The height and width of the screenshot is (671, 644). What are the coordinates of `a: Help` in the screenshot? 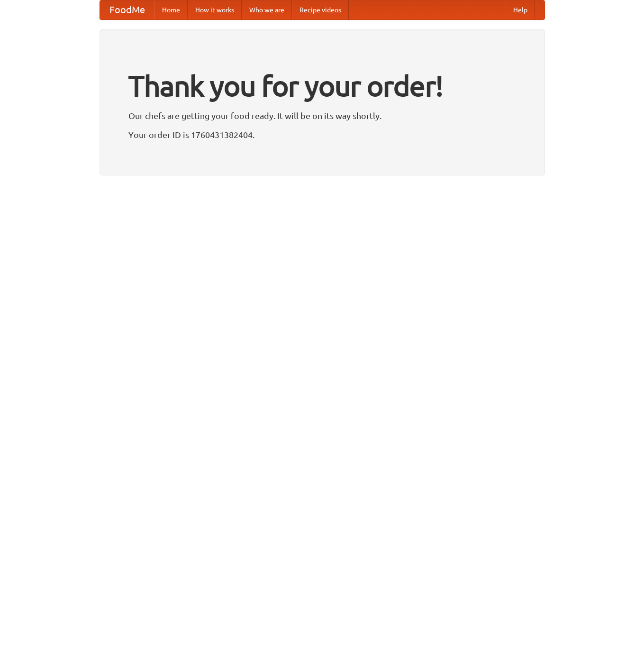 It's located at (521, 10).